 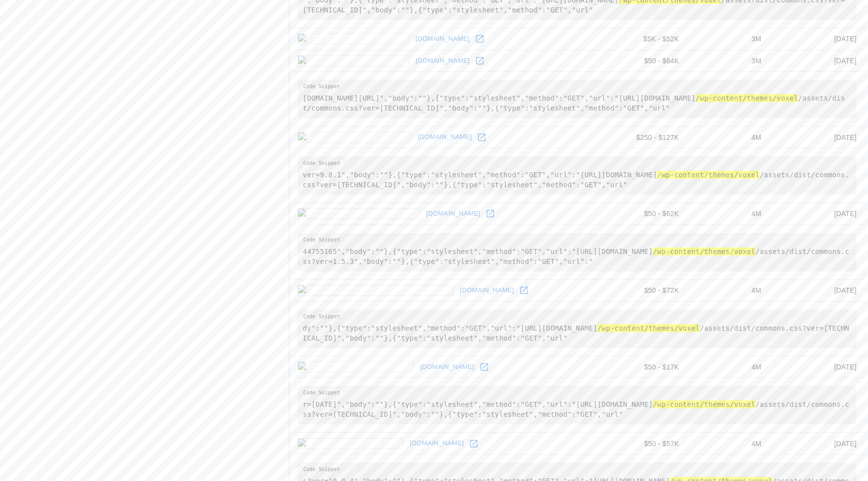 I want to click on img: moafrikatours.com icon, so click(x=355, y=138).